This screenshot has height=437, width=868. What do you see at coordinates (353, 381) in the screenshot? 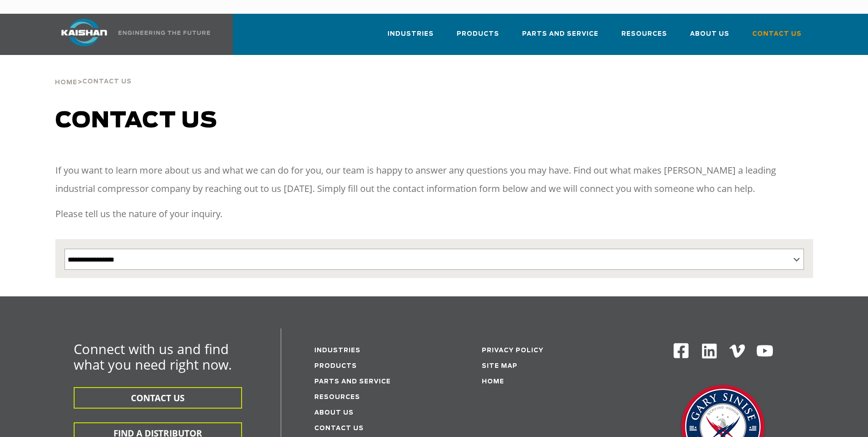
I see `a: Parts and service` at bounding box center [353, 381].